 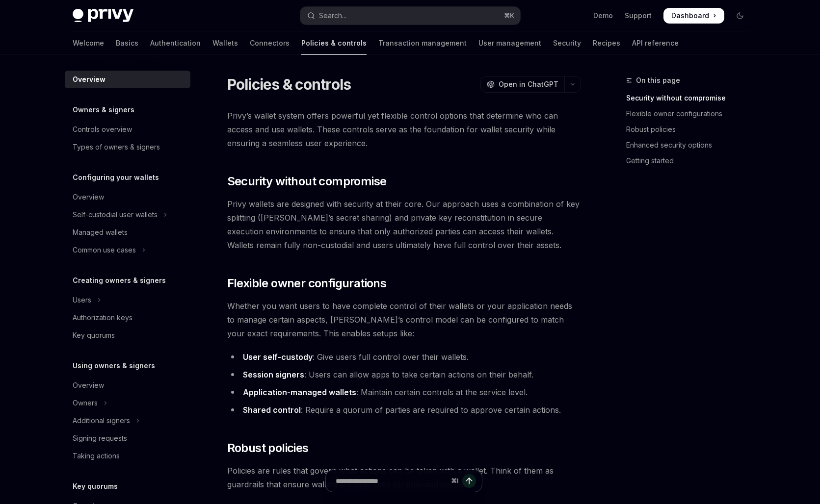 I want to click on img: dark logo, so click(x=103, y=16).